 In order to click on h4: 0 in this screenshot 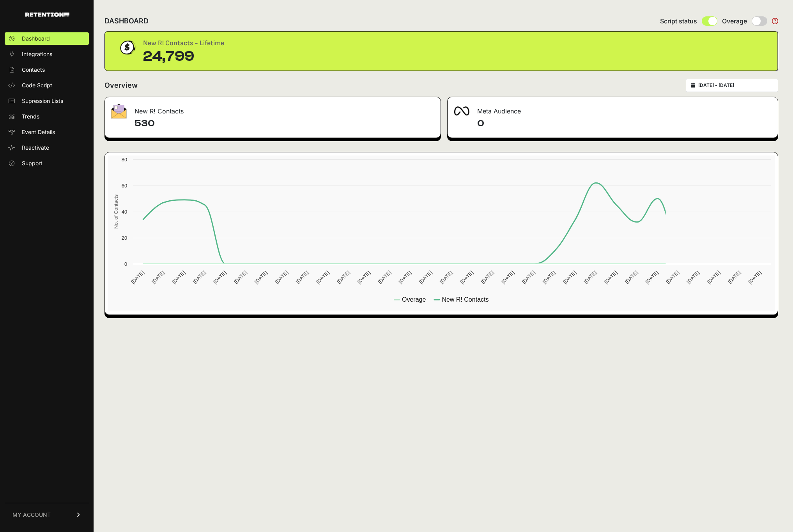, I will do `click(624, 124)`.